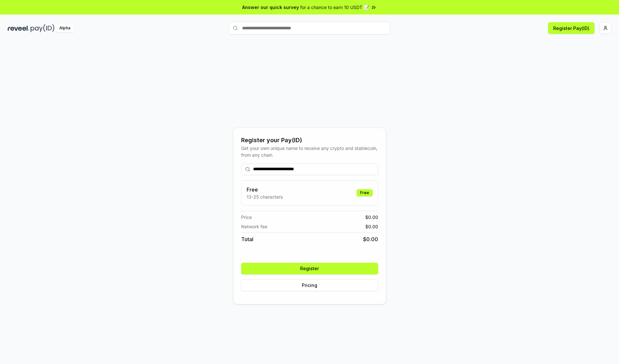  I want to click on span: Price, so click(246, 217).